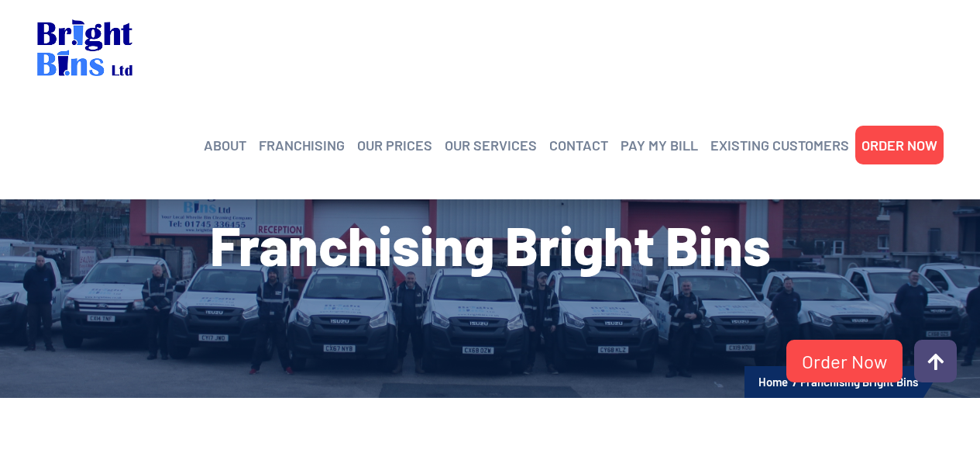 The height and width of the screenshot is (460, 980). Describe the element at coordinates (301, 145) in the screenshot. I see `a: FRANCHISING` at that location.